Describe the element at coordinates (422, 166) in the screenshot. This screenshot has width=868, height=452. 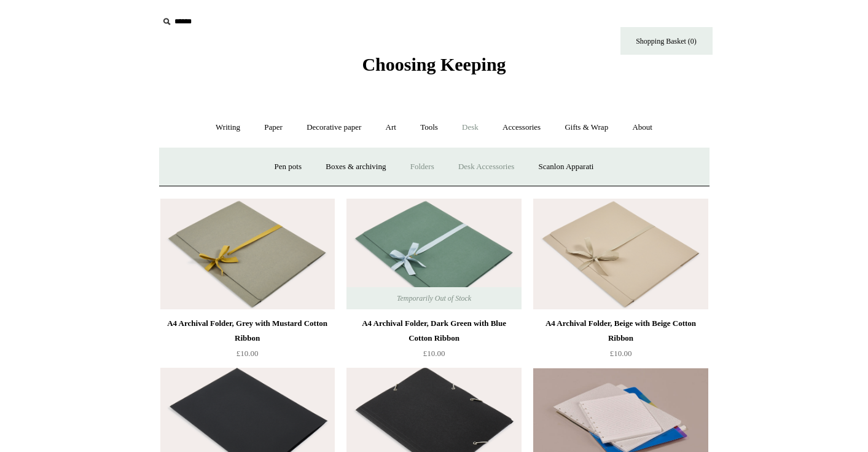
I see `a: Folders` at that location.